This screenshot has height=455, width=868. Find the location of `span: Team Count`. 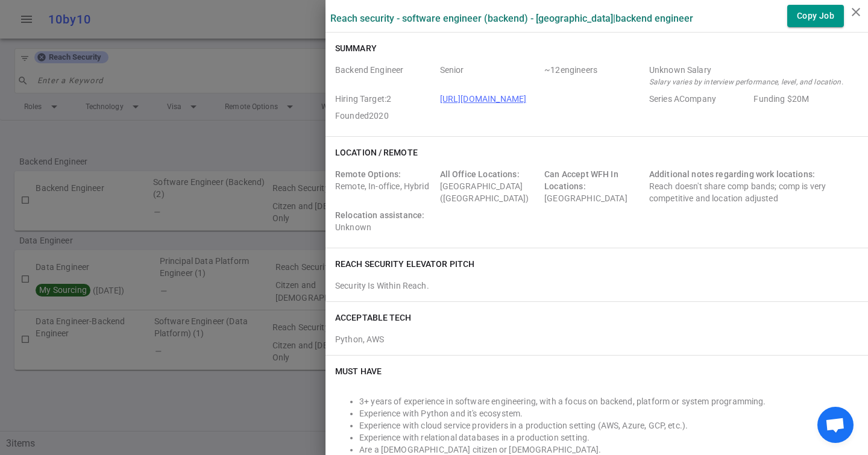

span: Team Count is located at coordinates (594, 76).